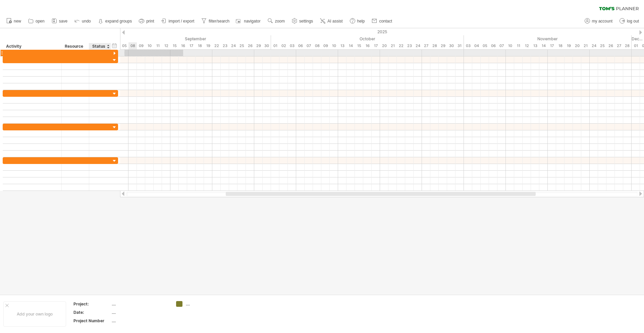 The width and height of the screenshot is (644, 333). I want to click on div: Wednesday, 24 September 2025, so click(233, 45).